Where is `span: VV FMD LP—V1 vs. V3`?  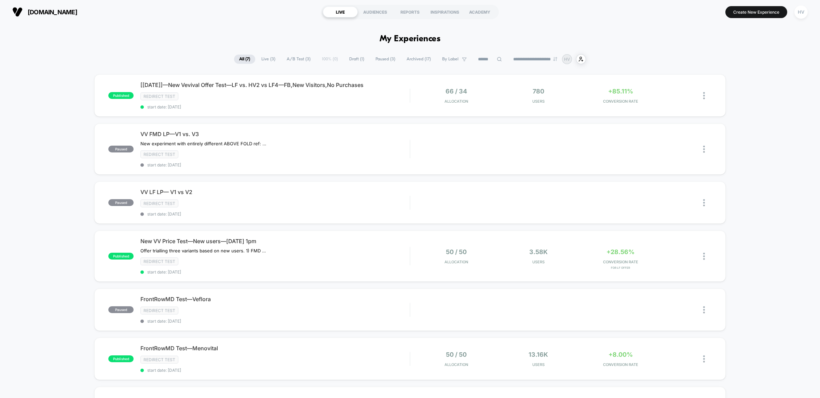
span: VV FMD LP—V1 vs. V3 is located at coordinates (275, 134).